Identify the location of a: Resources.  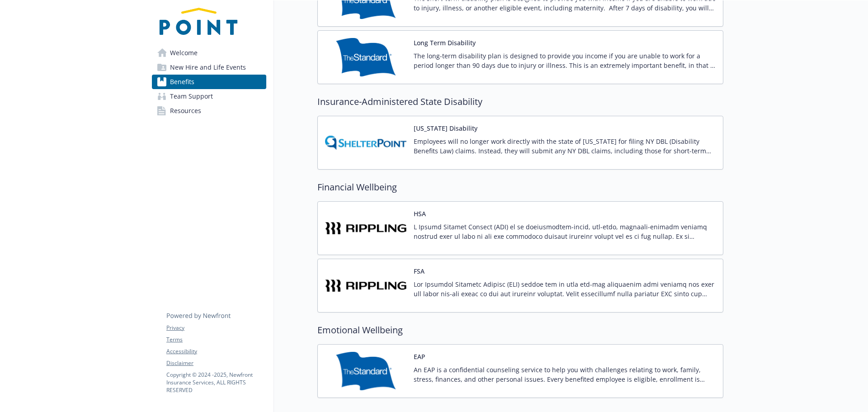
(209, 111).